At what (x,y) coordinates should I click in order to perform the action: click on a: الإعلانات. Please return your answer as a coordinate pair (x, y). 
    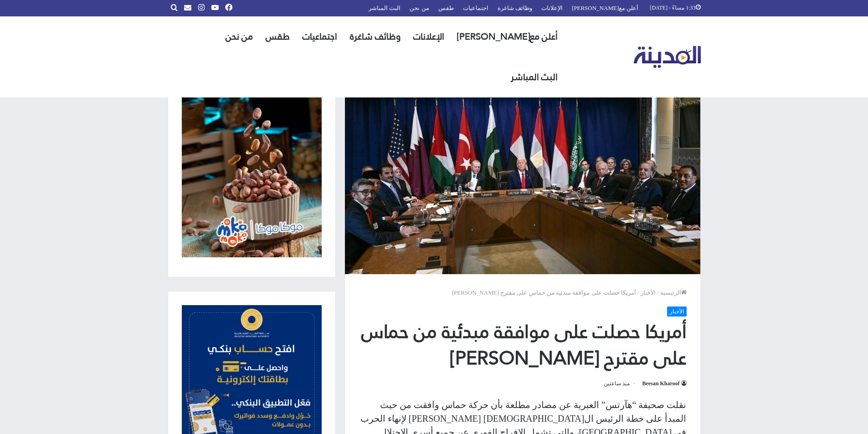
    Looking at the image, I should click on (429, 36).